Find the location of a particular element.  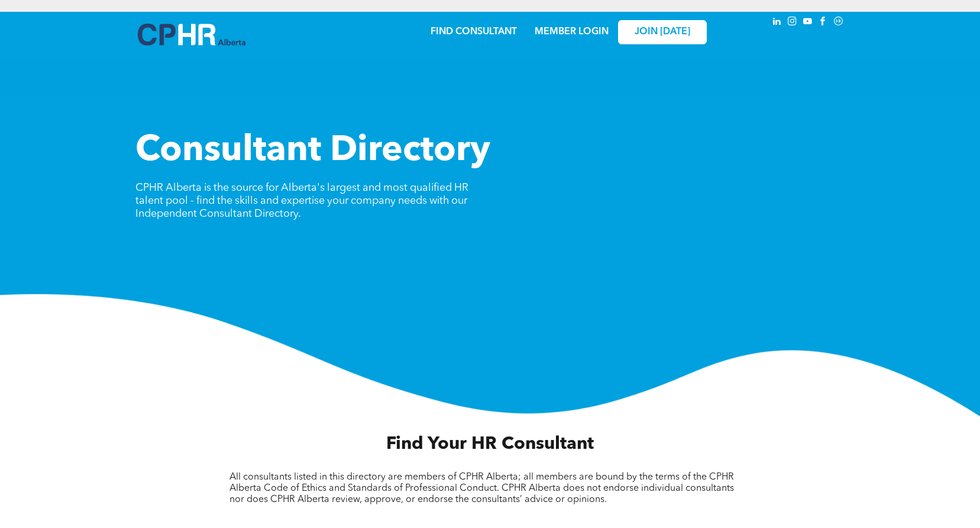

a: MEMBER LOGIN is located at coordinates (571, 32).